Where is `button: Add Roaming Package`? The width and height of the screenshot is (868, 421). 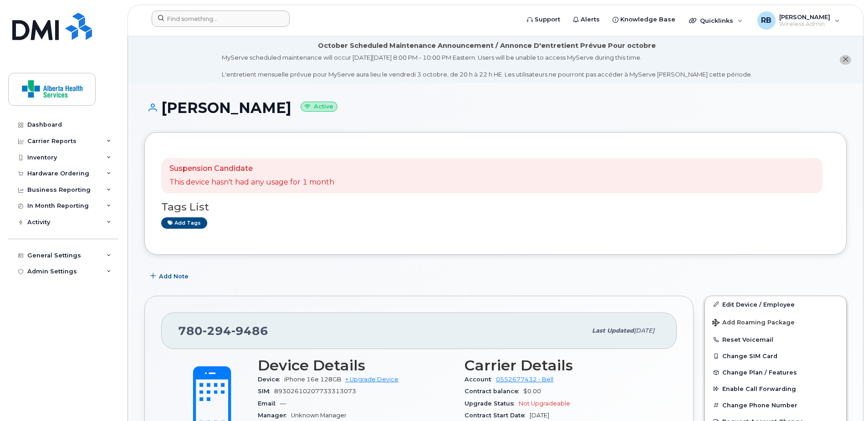 button: Add Roaming Package is located at coordinates (775, 322).